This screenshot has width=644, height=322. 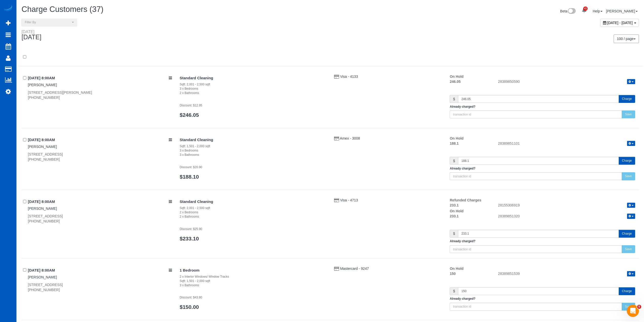 What do you see at coordinates (465, 200) in the screenshot?
I see `strong: Refunded Charges` at bounding box center [465, 200].